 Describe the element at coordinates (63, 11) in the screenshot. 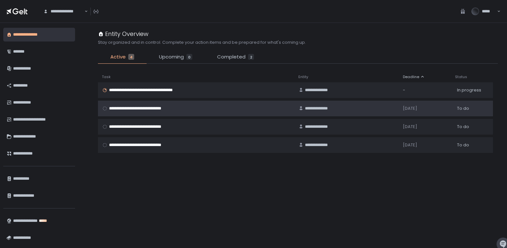

I see `div: Search for option` at that location.